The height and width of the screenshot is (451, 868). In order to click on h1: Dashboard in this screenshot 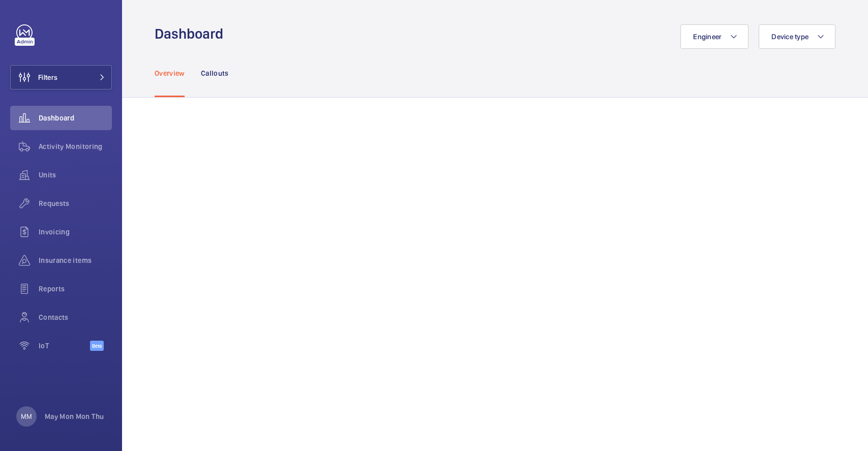, I will do `click(192, 34)`.